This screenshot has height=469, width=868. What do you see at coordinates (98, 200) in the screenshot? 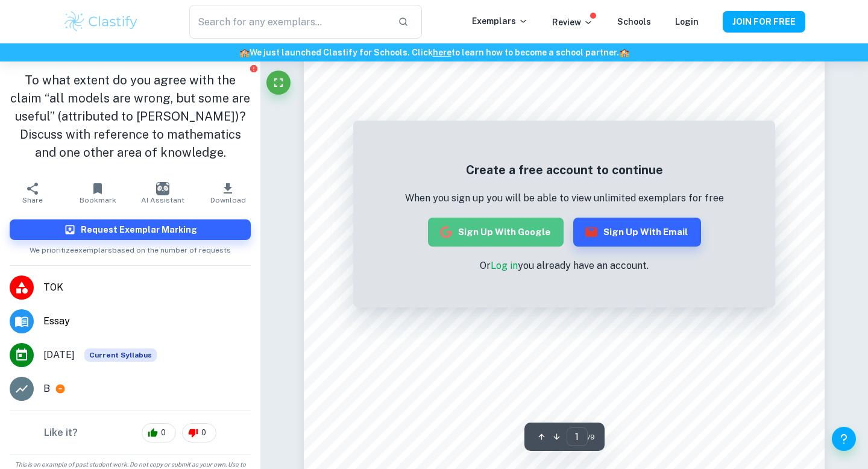
I see `span: Bookmark` at bounding box center [98, 200].